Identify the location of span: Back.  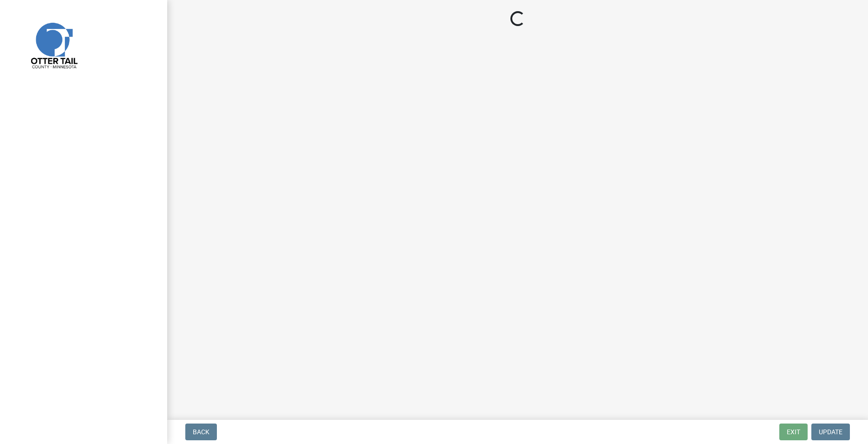
(201, 432).